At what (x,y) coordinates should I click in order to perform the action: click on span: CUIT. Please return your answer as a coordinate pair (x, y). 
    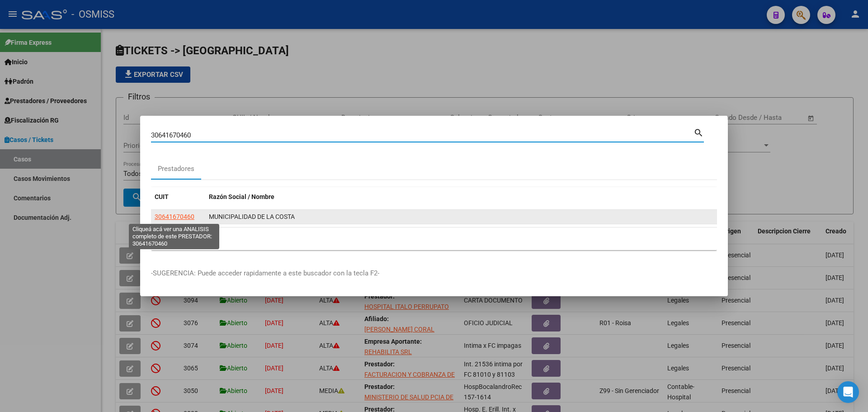
    Looking at the image, I should click on (161, 197).